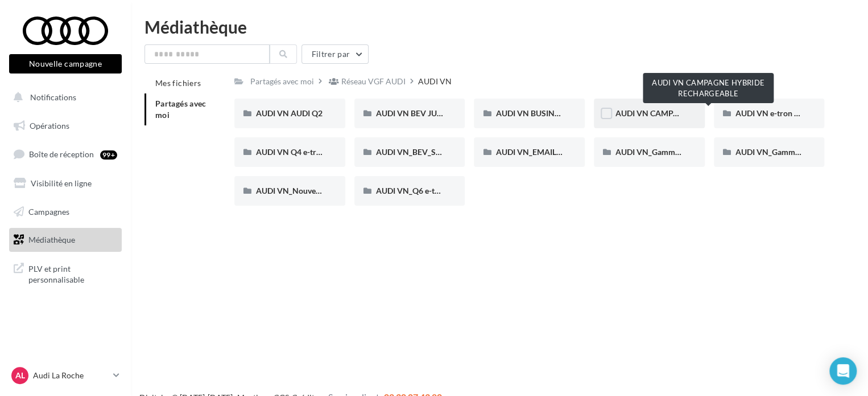 This screenshot has width=868, height=396. What do you see at coordinates (66, 212) in the screenshot?
I see `a: Campagnes` at bounding box center [66, 212].